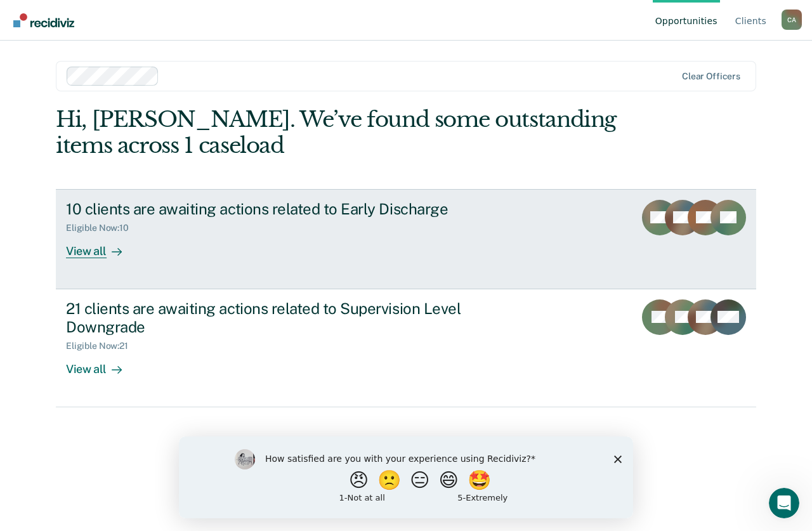  Describe the element at coordinates (102, 346) in the screenshot. I see `div: Eligible Now : 21` at that location.